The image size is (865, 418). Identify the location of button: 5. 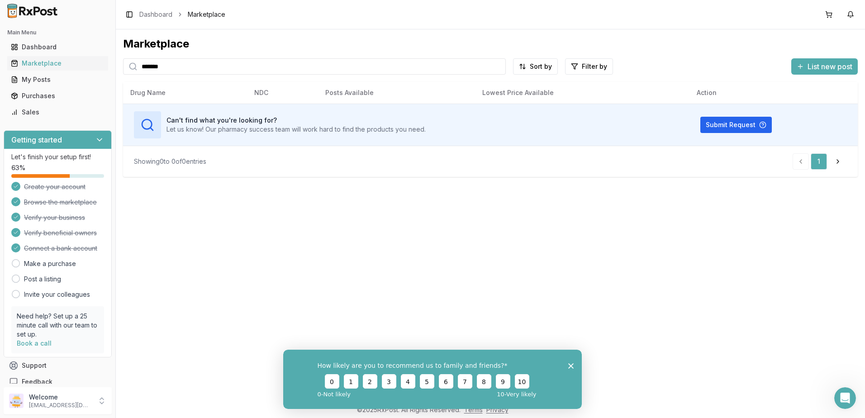
(144, 32).